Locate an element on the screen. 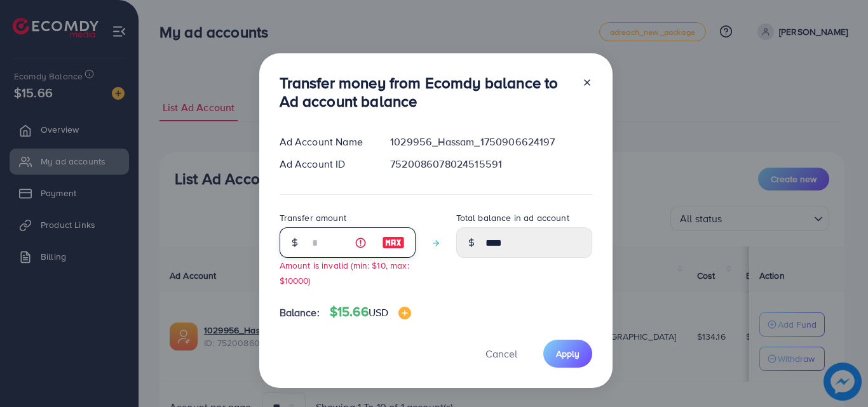 Image resolution: width=868 pixels, height=407 pixels. label: Total balance in ad account is located at coordinates (513, 218).